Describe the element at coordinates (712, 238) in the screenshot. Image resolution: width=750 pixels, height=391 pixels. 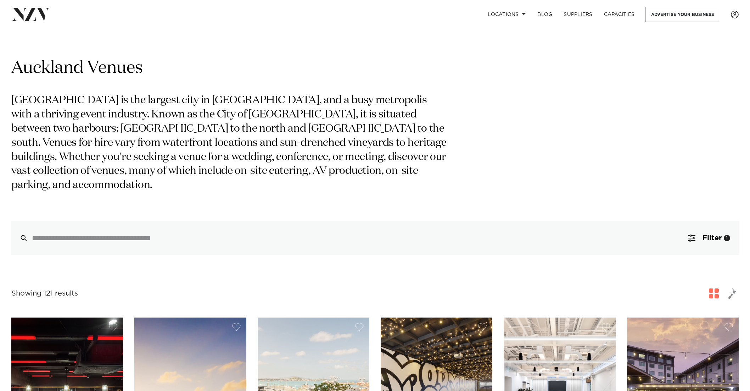
I see `span: Filter` at that location.